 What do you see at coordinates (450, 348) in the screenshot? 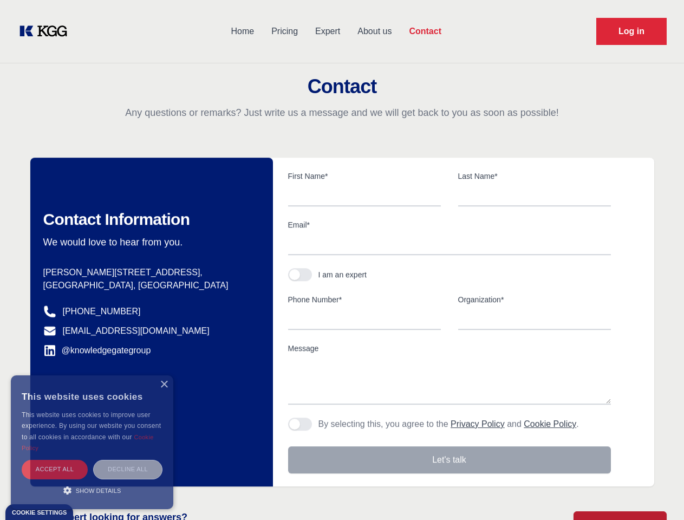
I see `label: Message` at bounding box center [450, 348].